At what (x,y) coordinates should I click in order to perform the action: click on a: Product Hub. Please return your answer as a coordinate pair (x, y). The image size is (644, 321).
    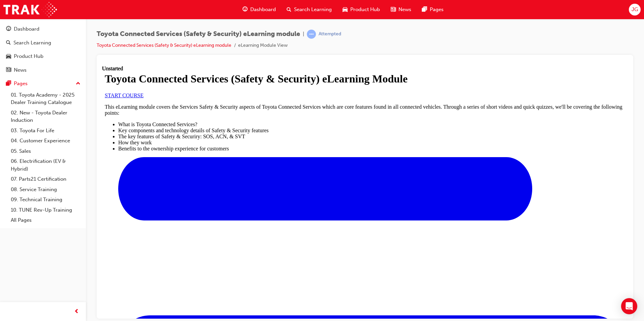
    Looking at the image, I should click on (43, 56).